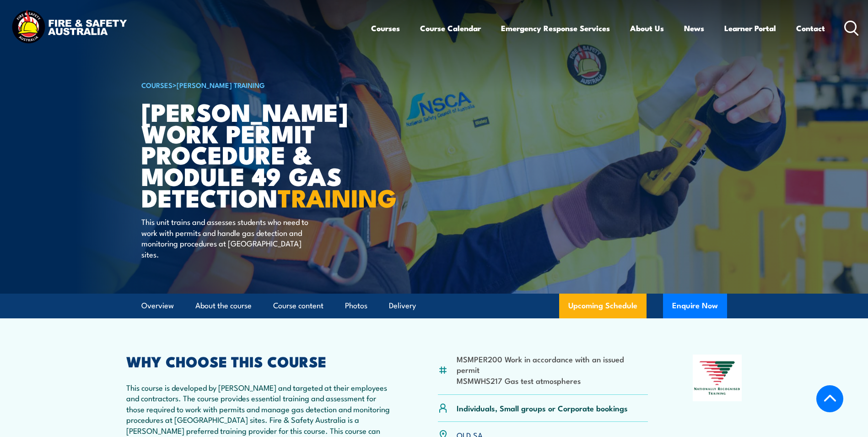 The height and width of the screenshot is (437, 868). I want to click on a: Upcoming Schedule, so click(603, 306).